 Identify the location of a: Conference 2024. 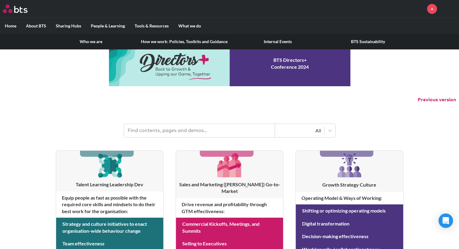
(229, 64).